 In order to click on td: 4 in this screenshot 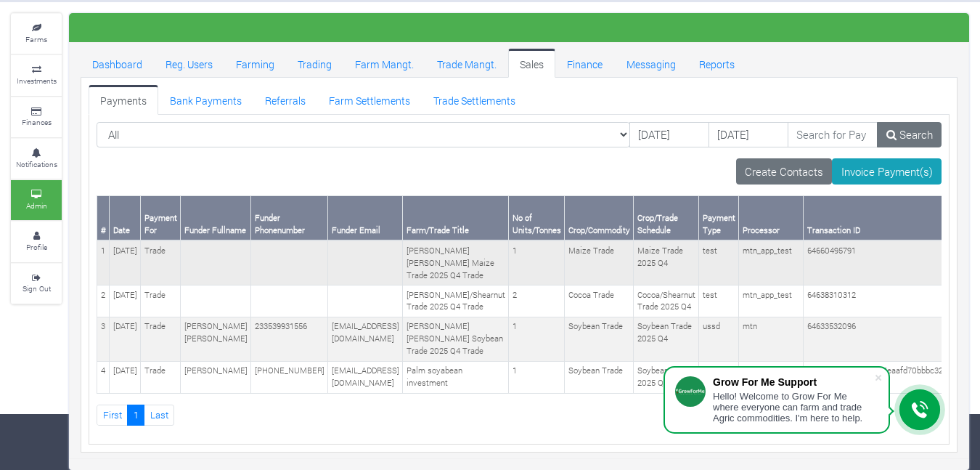, I will do `click(103, 377)`.